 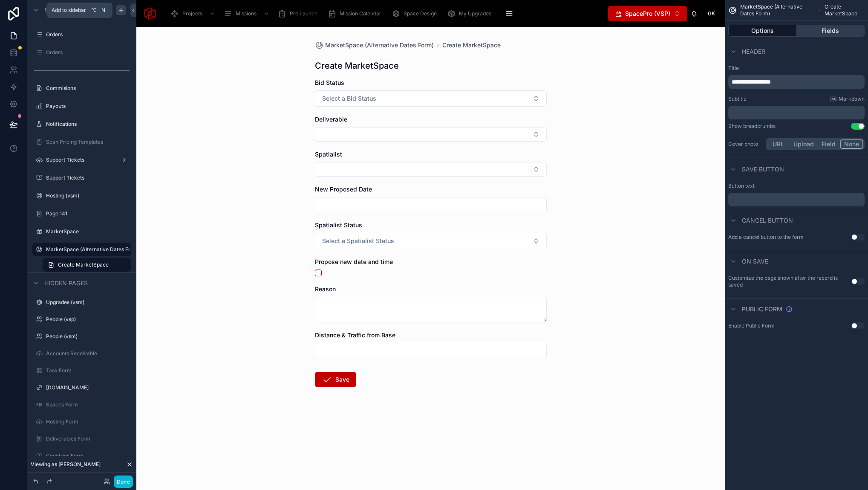 I want to click on span: Header, so click(x=754, y=51).